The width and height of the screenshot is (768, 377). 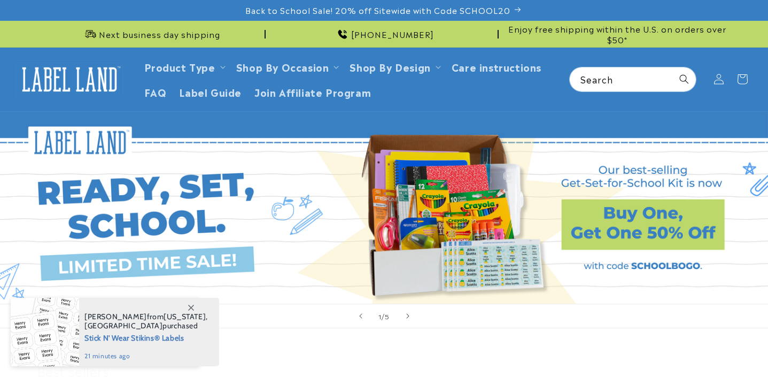 I want to click on button: Next slide, so click(x=408, y=316).